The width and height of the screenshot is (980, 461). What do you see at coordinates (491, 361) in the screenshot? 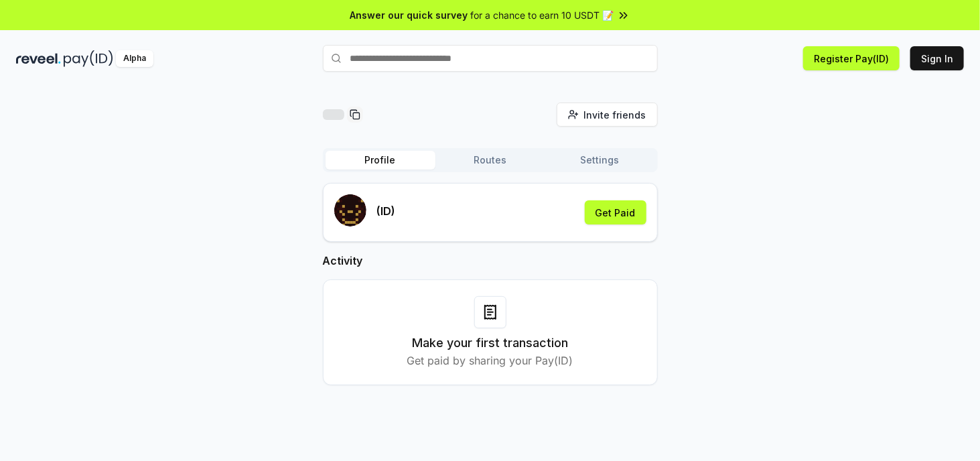
I see `p: Get paid by sharing your Pay(ID)` at bounding box center [491, 361].